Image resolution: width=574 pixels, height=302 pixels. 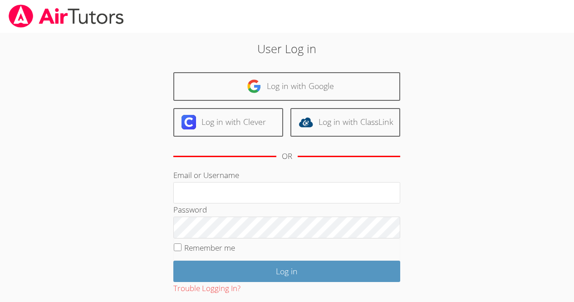 I want to click on img: clever-logo-6eab21bc6e7a338710f1a6ff85c0baf02591cd810cc4098c63d3a4b26e2feb20.svg, so click(x=189, y=122).